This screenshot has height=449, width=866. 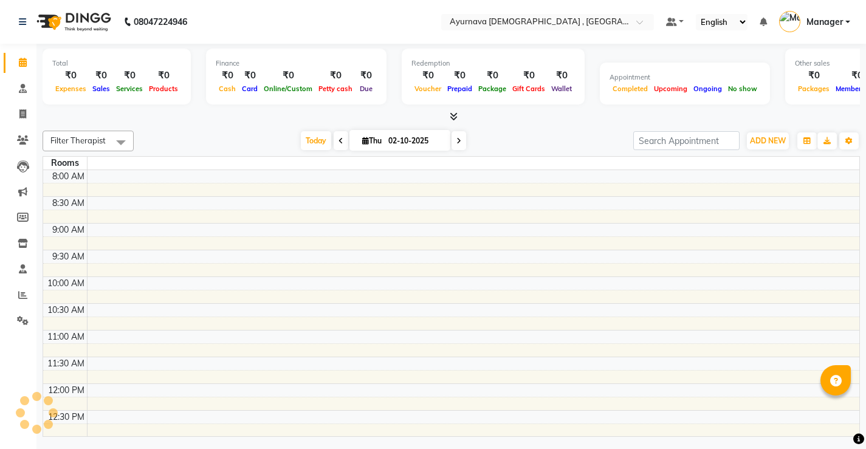 What do you see at coordinates (129, 89) in the screenshot?
I see `span: Services` at bounding box center [129, 89].